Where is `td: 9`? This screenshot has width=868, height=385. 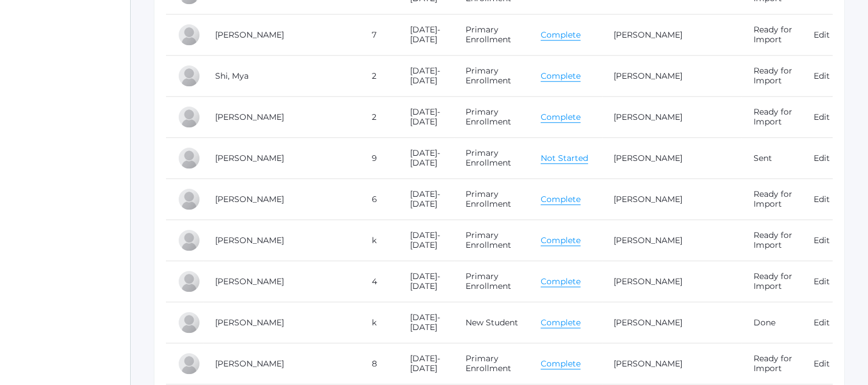 td: 9 is located at coordinates (380, 158).